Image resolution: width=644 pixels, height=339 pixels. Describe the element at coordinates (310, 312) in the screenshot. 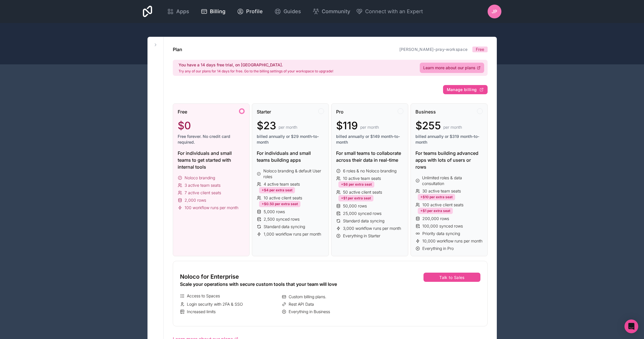

I see `span: Everything in Business` at that location.